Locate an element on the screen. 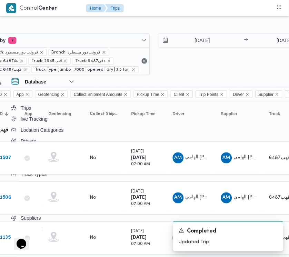 This screenshot has width=289, height=257. img: X8yXhbKr1z7QwAAAABJRU5ErkJggg== is located at coordinates (11, 8).